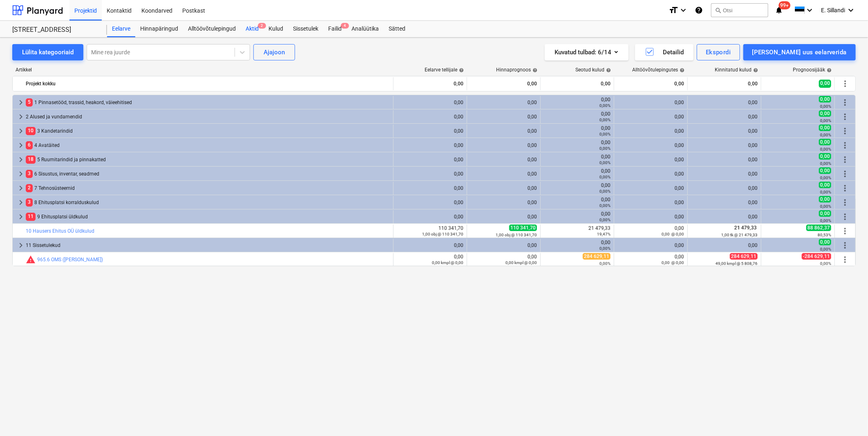  Describe the element at coordinates (586, 53) in the screenshot. I see `div: Kuvatud tulbad : 6/14` at that location.